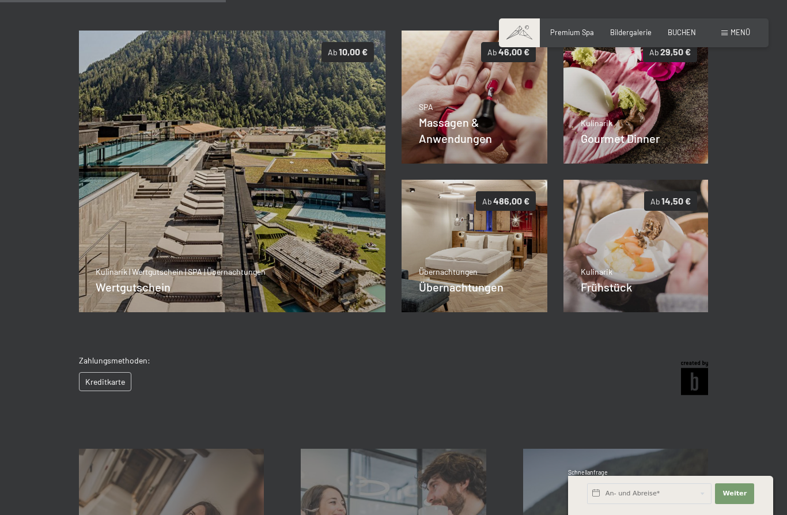  Describe the element at coordinates (734, 494) in the screenshot. I see `span: Weiter` at that location.